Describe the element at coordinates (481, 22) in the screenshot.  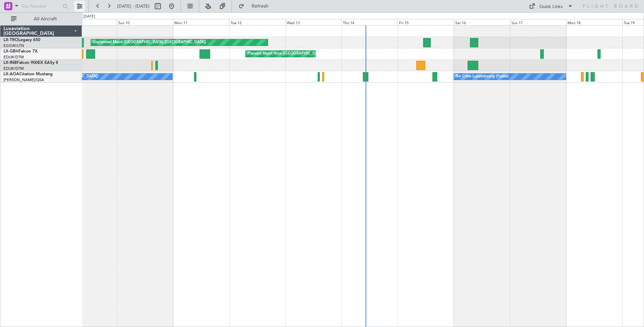
I see `div: Sat 16` at that location.